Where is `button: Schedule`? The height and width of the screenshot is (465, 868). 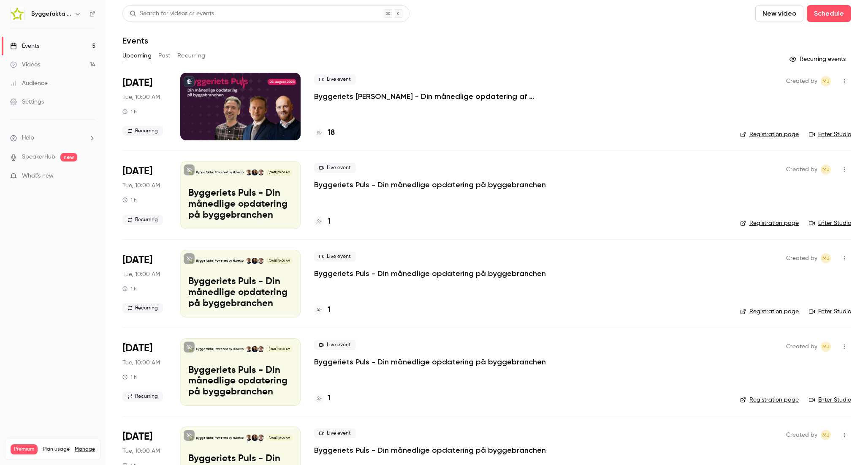 button: Schedule is located at coordinates (829, 14).